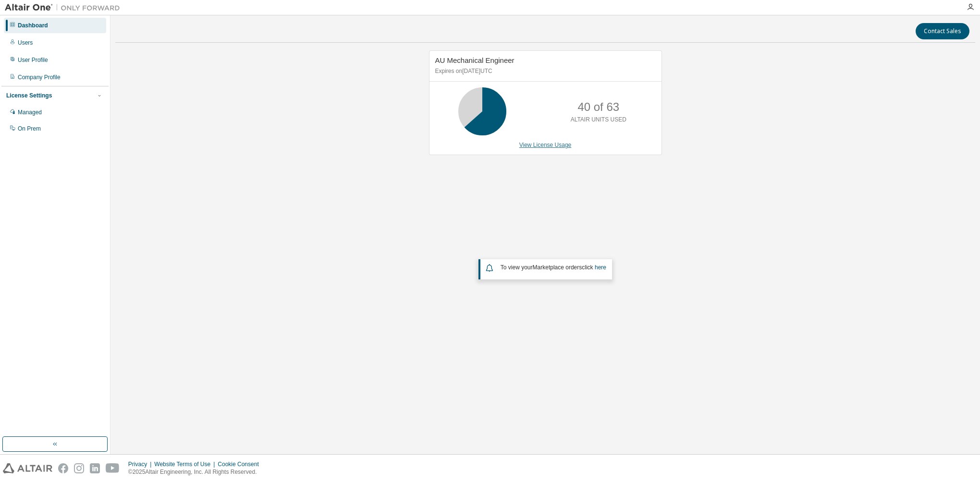  What do you see at coordinates (28, 95) in the screenshot?
I see `div: License Settings` at bounding box center [28, 95].